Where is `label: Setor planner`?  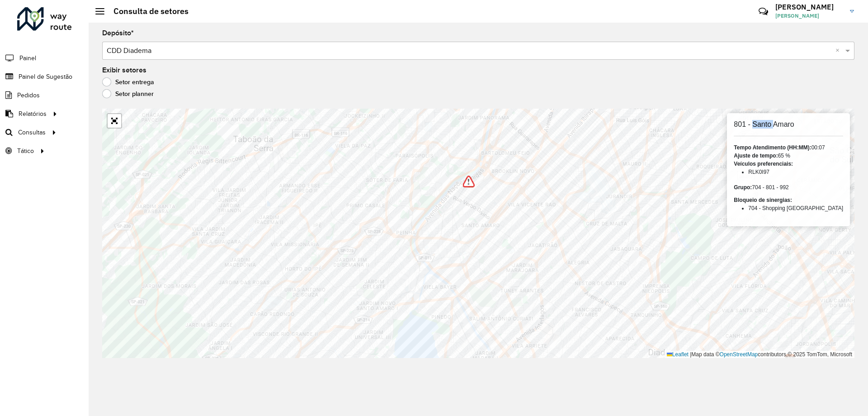 label: Setor planner is located at coordinates (128, 94).